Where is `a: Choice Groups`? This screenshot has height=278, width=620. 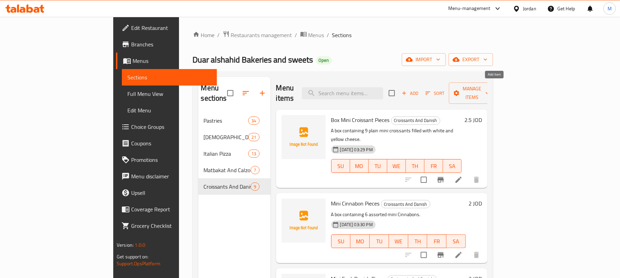 a: Choice Groups is located at coordinates (166, 127).